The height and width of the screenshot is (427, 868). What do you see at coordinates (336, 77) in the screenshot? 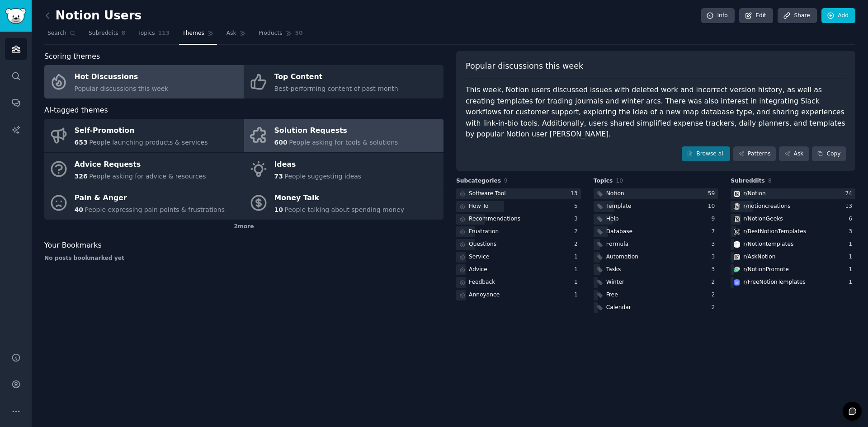
I see `div: Top Content` at bounding box center [336, 77].